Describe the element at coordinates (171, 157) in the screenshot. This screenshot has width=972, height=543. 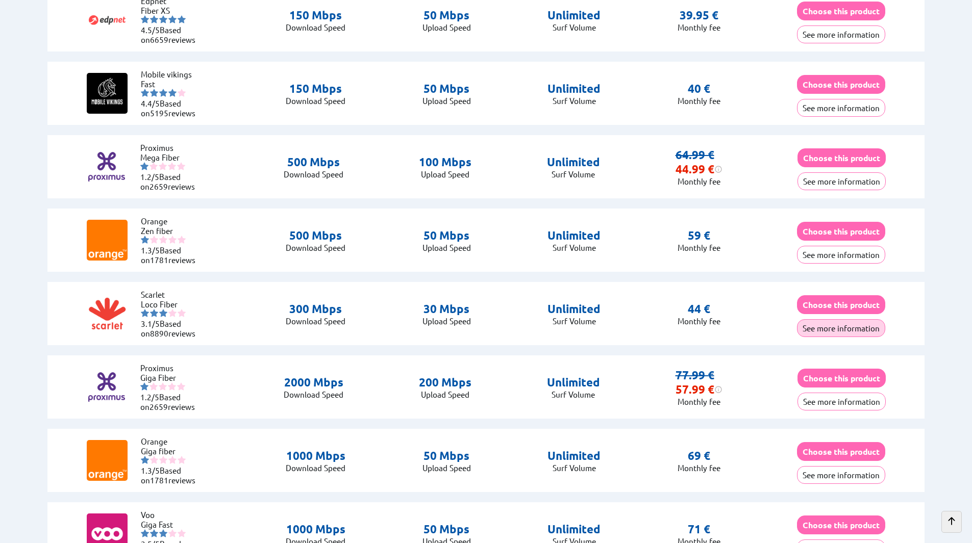
I see `li: Mega Fiber` at that location.